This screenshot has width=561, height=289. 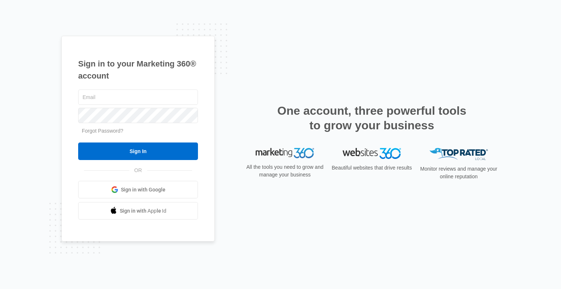 I want to click on input: Sign In, so click(x=138, y=151).